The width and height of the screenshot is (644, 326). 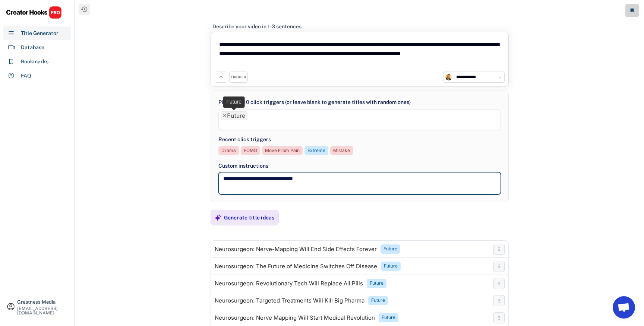 I want to click on div: FOMO, so click(x=251, y=150).